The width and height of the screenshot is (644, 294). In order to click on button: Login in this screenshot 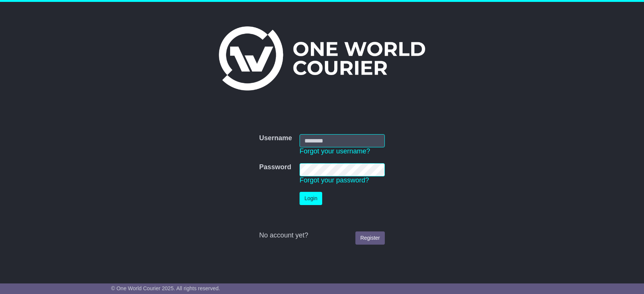, I will do `click(311, 198)`.